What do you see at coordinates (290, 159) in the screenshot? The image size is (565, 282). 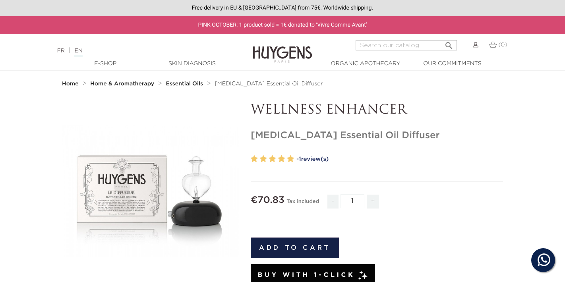 I see `label: 5` at bounding box center [290, 159].